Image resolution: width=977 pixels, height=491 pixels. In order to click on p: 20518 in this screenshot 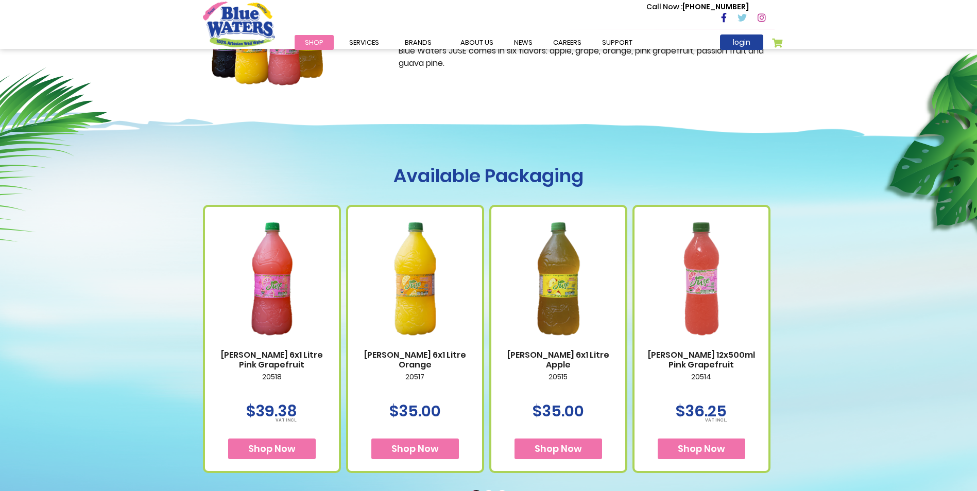, I will do `click(272, 384)`.